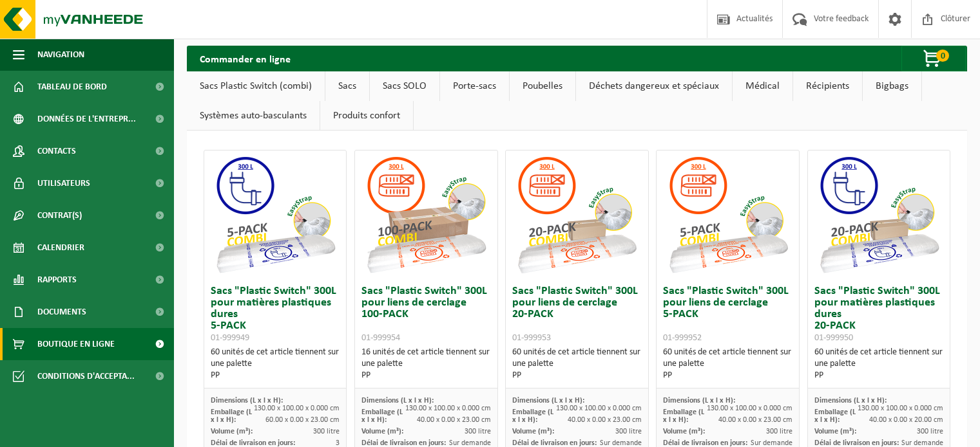 This screenshot has width=980, height=447. What do you see at coordinates (76, 344) in the screenshot?
I see `span: Boutique en ligne` at bounding box center [76, 344].